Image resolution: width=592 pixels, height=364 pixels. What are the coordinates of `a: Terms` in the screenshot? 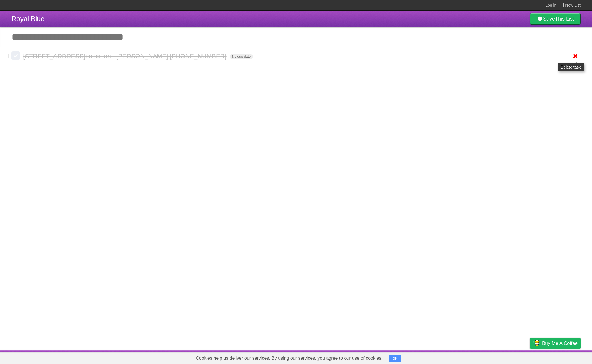 It's located at (510, 357).